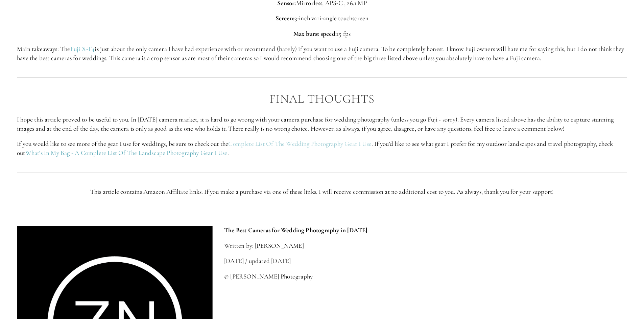  I want to click on a: Fuji X-T4, so click(82, 49).